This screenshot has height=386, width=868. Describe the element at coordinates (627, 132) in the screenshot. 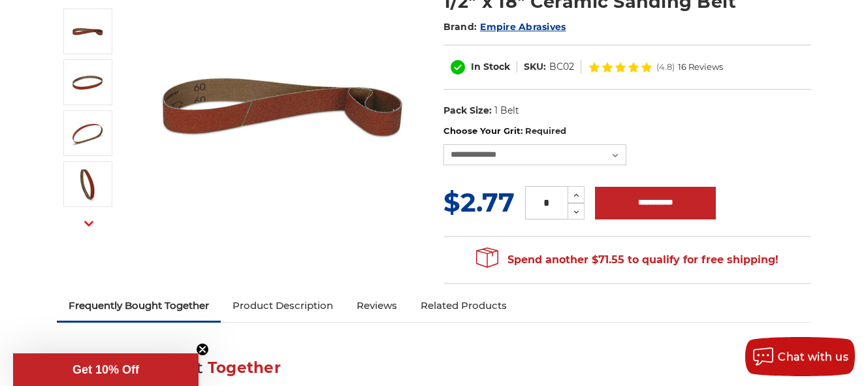

I see `label: Choose Your Grit:` at that location.